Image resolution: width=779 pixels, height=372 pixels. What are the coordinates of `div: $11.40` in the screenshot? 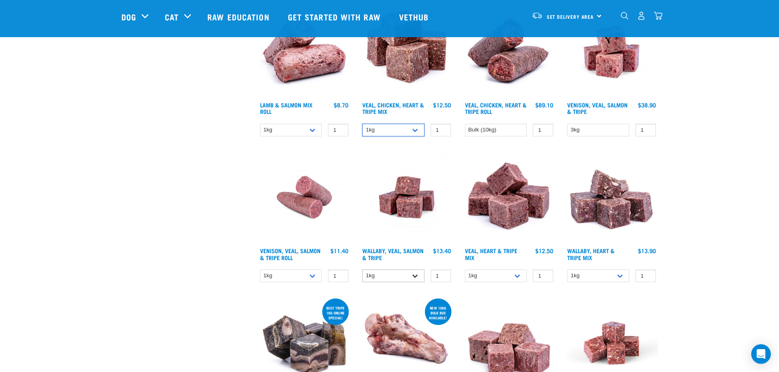 It's located at (339, 251).